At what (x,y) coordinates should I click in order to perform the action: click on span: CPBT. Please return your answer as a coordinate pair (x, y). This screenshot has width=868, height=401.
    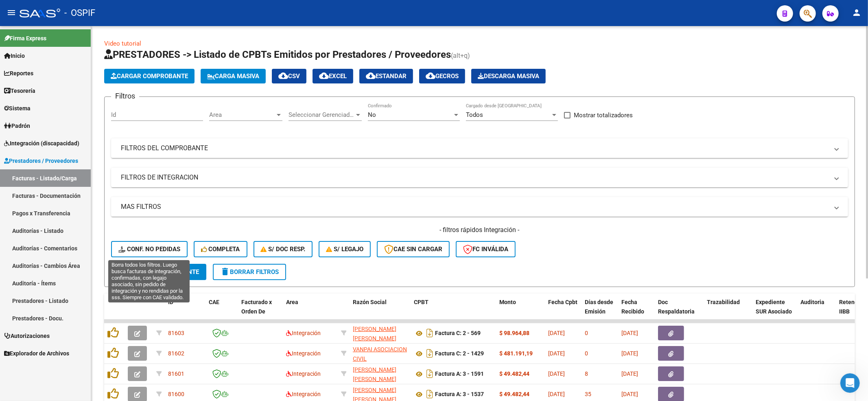
    Looking at the image, I should click on (421, 302).